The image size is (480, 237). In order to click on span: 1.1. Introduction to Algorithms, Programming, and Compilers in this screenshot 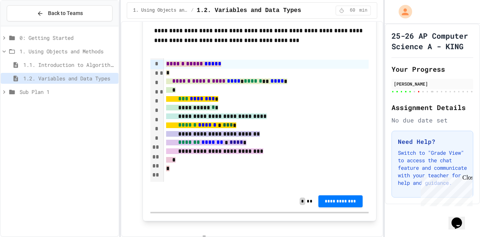, I will do `click(69, 65)`.